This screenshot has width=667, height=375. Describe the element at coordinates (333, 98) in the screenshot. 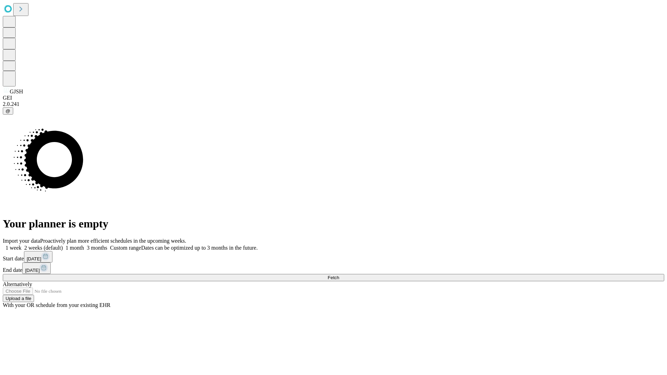

I see `div: GEI` at that location.